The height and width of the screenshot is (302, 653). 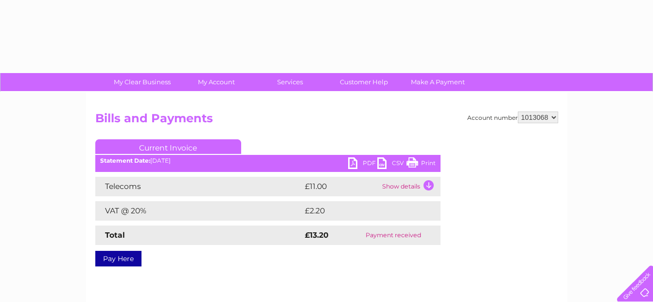 What do you see at coordinates (290, 82) in the screenshot?
I see `a: Services` at bounding box center [290, 82].